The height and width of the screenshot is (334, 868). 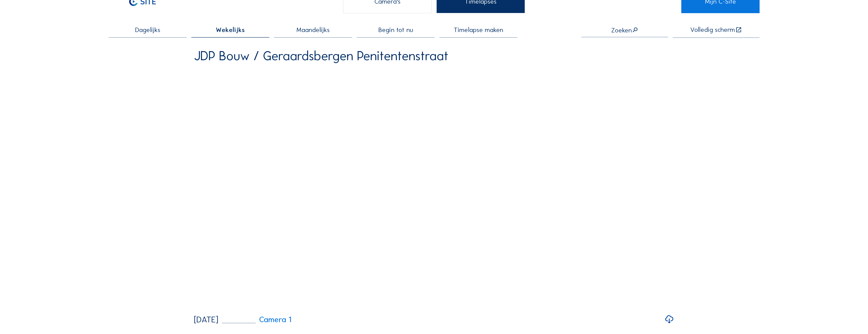 I want to click on div: Zoeken, so click(x=625, y=30).